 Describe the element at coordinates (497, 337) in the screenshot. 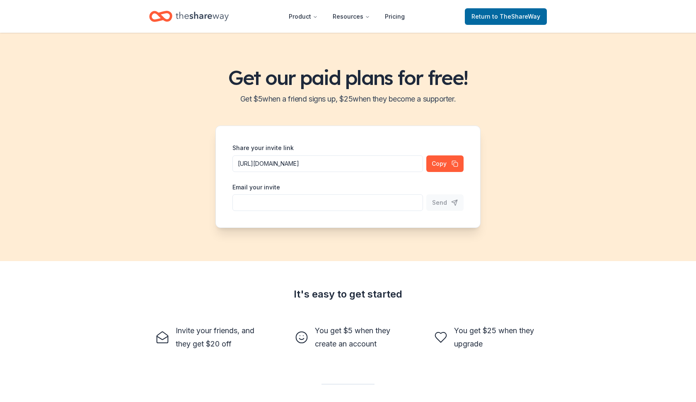

I see `div: You get $25 when they upgrade` at that location.